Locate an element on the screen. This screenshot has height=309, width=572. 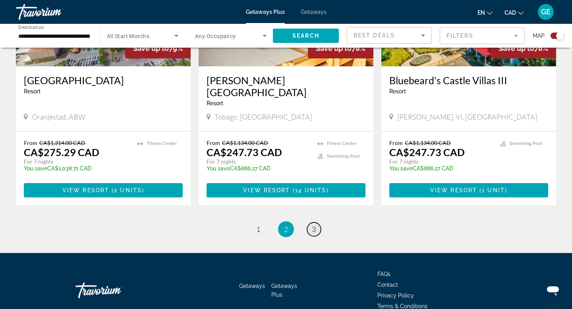
button: User Menu is located at coordinates (546, 12).